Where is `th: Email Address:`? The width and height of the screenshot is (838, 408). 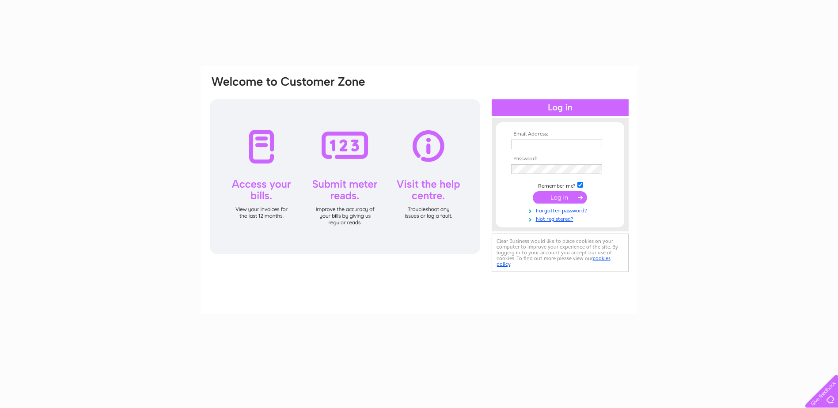
th: Email Address: is located at coordinates (560, 134).